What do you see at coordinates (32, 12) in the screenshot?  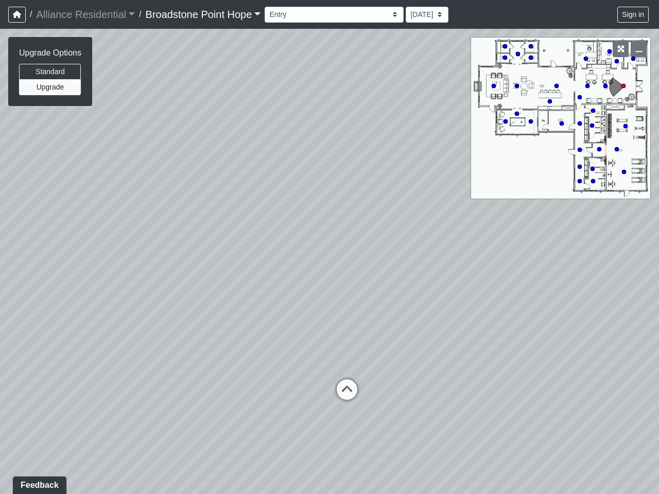 I see `button: Feedback` at bounding box center [32, 12].